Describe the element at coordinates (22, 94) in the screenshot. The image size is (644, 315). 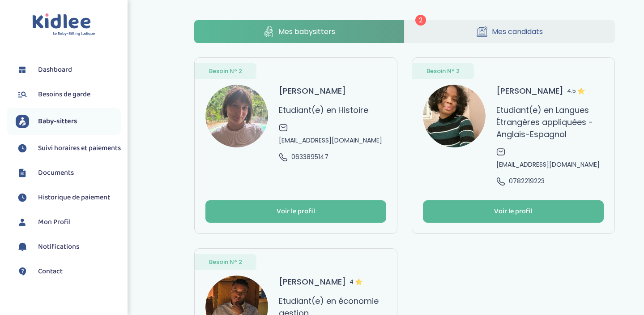
I see `img: besoin.svg` at that location.